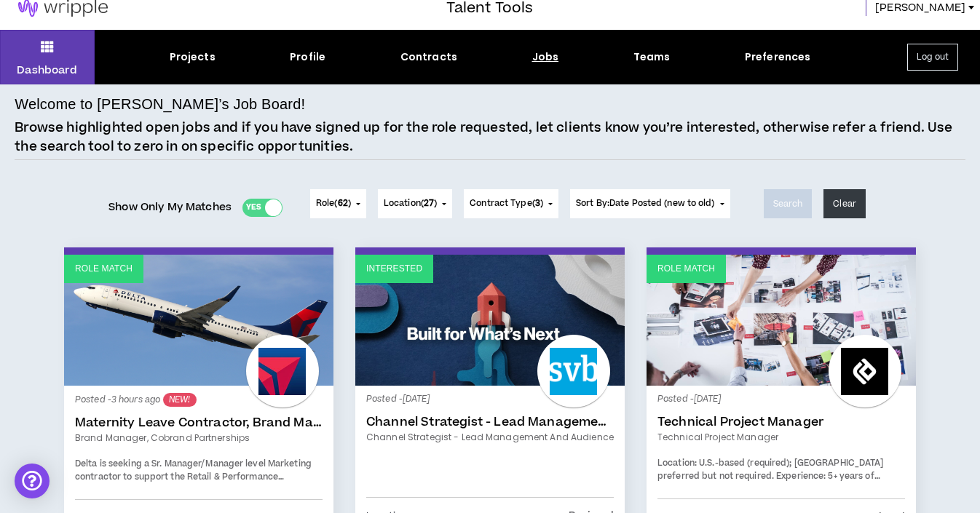 The image size is (980, 513). I want to click on span: Delta is seeking a Sr. Manager/Manager level Marketing contractor to support the Retail & Perform..., so click(193, 483).